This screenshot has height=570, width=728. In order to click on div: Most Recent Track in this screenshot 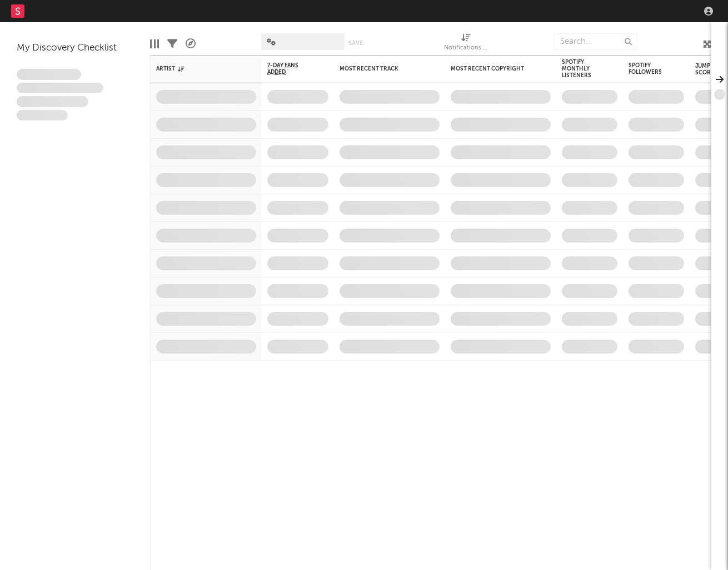, I will do `click(381, 69)`.